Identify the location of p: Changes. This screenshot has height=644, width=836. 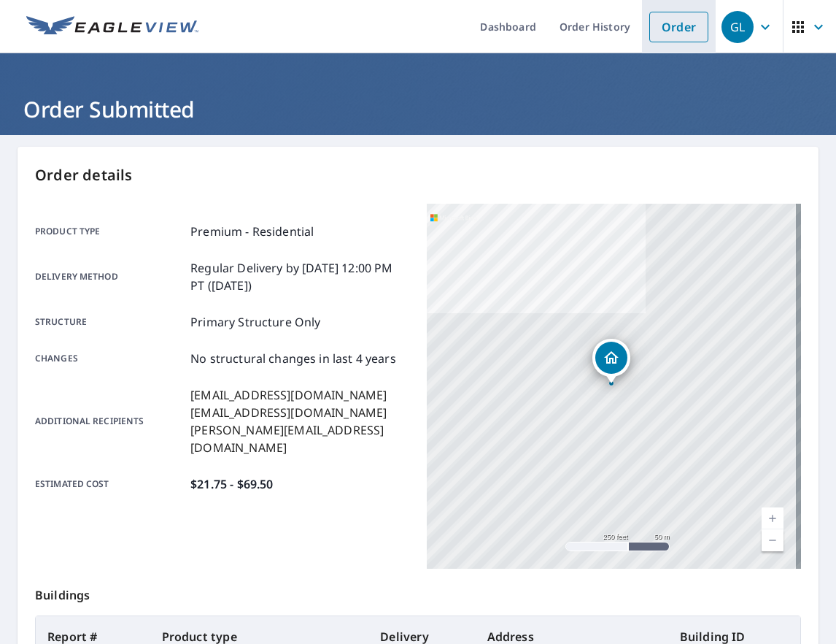
(109, 359).